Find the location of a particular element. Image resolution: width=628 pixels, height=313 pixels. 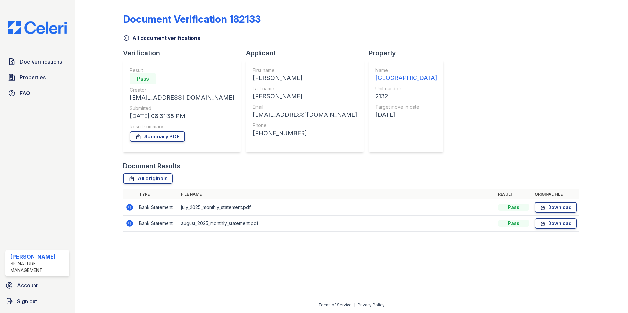

div: Email is located at coordinates (305, 107).